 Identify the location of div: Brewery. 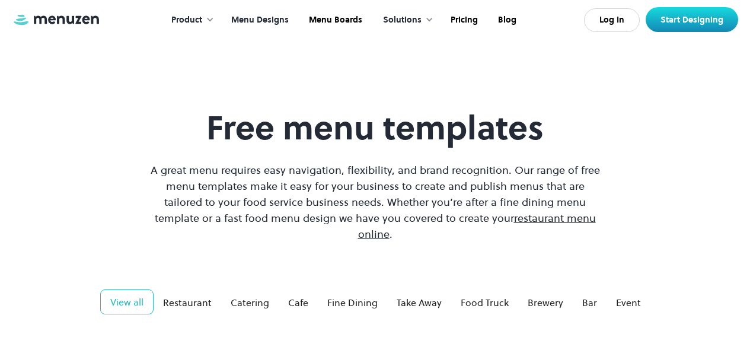
(546, 302).